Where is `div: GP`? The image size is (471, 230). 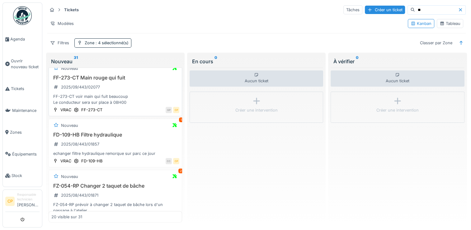
div: GP is located at coordinates (169, 110).